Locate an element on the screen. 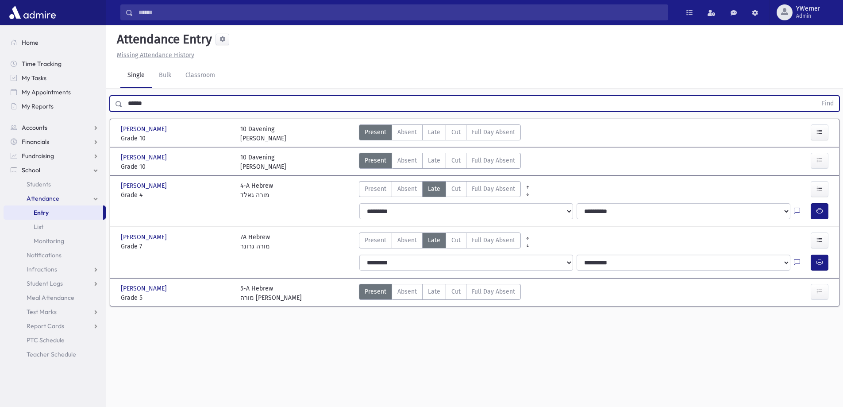 The image size is (843, 407). a: Attendance is located at coordinates (54, 198).